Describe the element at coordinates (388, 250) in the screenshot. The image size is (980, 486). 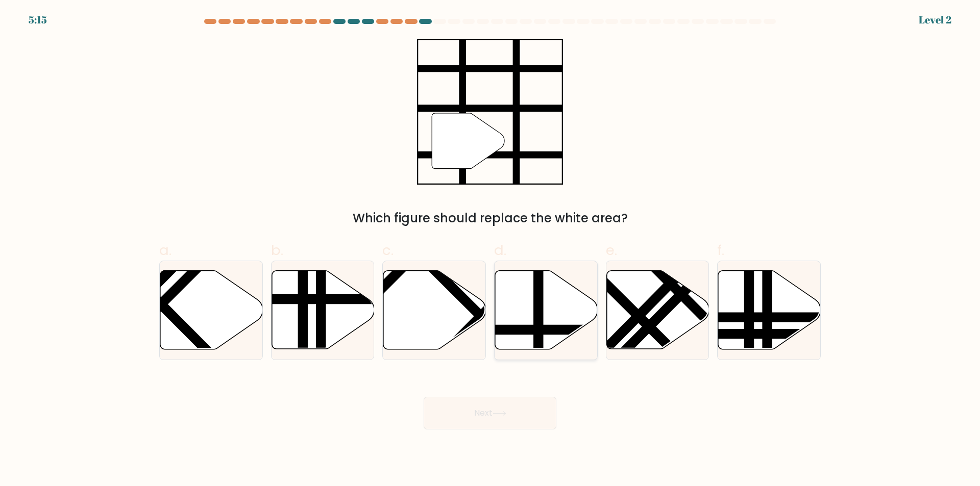
I see `span: c.` at that location.